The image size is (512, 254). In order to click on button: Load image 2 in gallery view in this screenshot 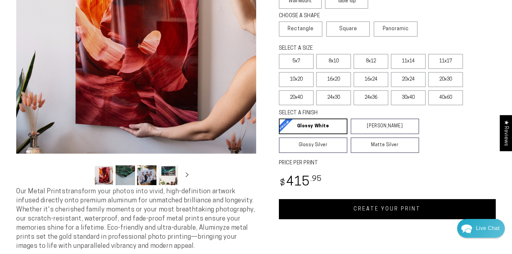, I will do `click(125, 175)`.